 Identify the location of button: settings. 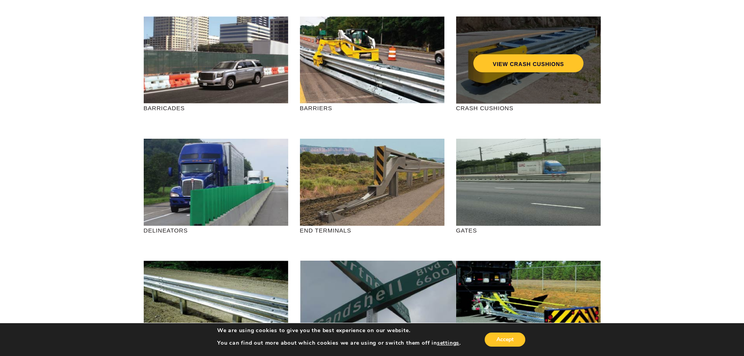
(448, 343).